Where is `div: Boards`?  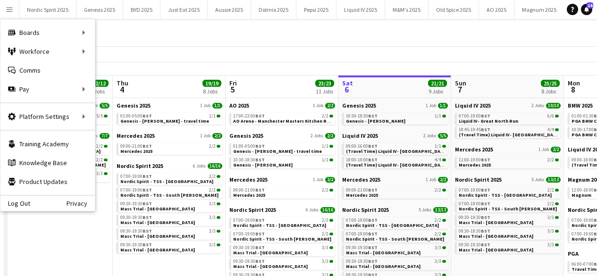
div: Boards is located at coordinates (48, 33).